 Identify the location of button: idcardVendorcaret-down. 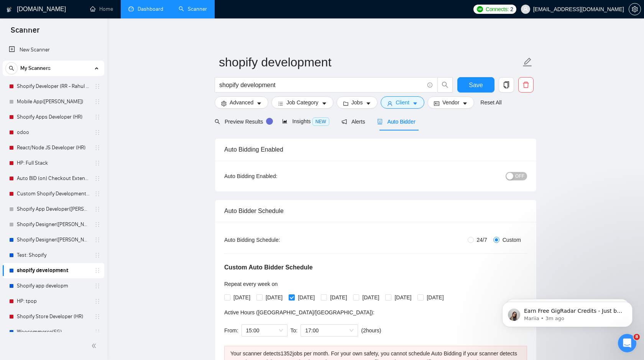
(451, 102).